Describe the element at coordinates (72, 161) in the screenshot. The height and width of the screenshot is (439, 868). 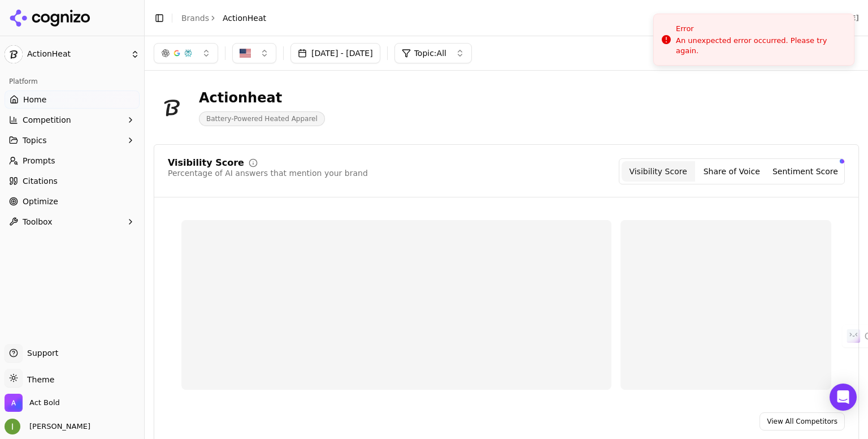
I see `a: Prompts` at that location.